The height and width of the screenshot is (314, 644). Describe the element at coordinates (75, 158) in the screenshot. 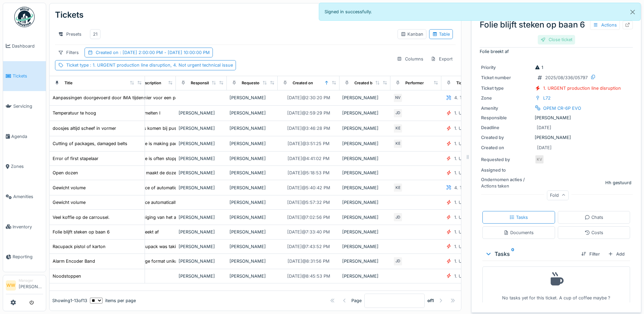

I see `div: Error of first stapelaar` at that location.